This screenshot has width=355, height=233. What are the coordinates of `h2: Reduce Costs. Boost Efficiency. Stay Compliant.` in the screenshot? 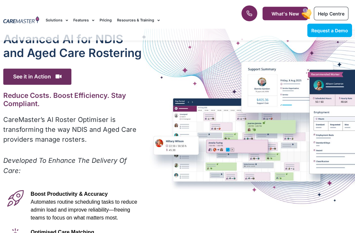 It's located at (73, 100).